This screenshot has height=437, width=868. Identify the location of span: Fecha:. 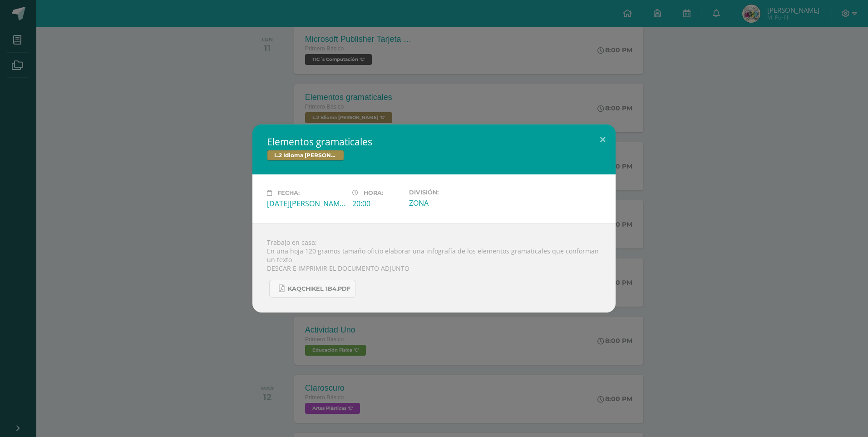
(288, 192).